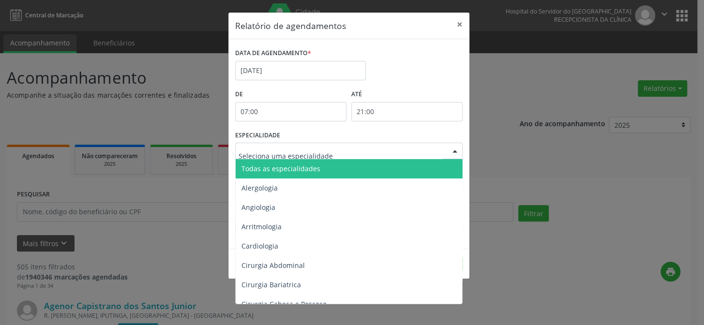 Image resolution: width=704 pixels, height=325 pixels. What do you see at coordinates (273, 53) in the screenshot?
I see `label: DATA DE AGENDAMENTO` at bounding box center [273, 53].